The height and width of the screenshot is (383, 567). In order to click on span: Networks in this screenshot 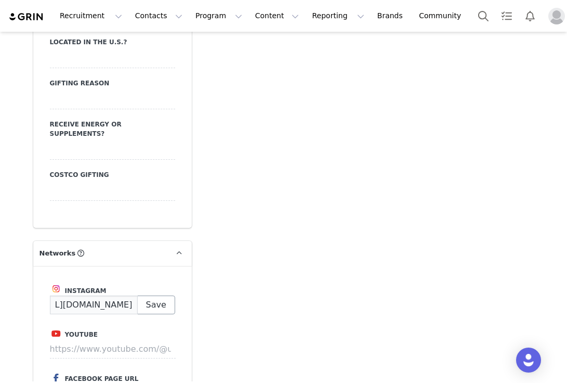, I will do `click(58, 253)`.